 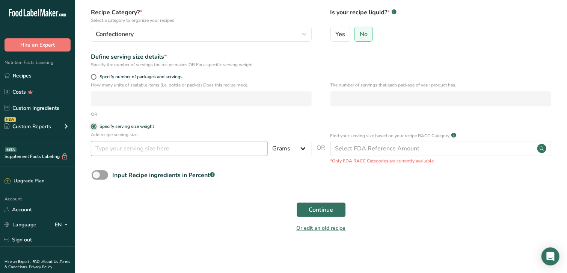 I want to click on a: Terms & Conditions ., so click(x=37, y=264).